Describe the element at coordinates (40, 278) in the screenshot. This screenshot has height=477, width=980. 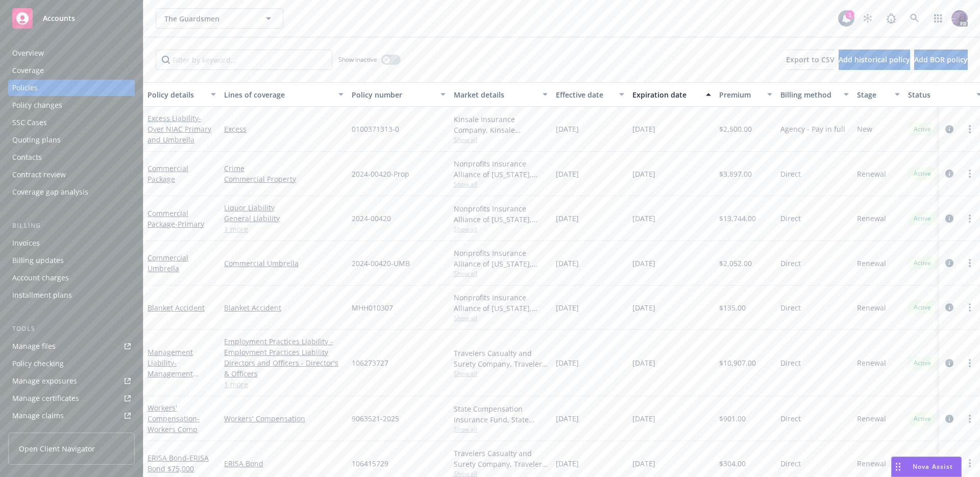
I see `div: Account charges` at that location.